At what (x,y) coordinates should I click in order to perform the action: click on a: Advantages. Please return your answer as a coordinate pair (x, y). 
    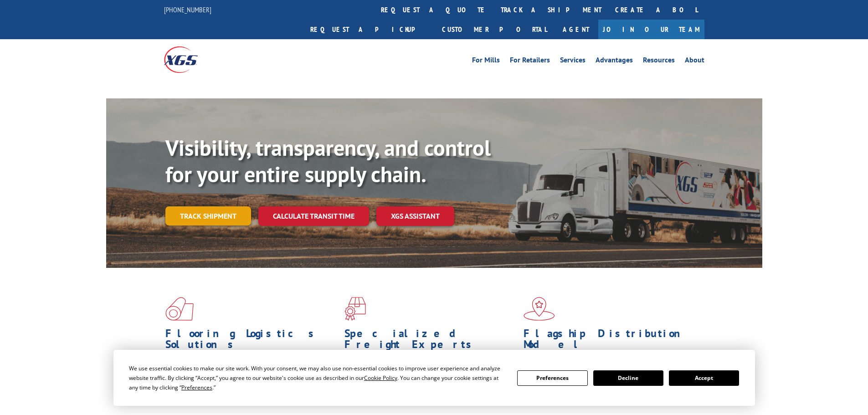
    Looking at the image, I should click on (615, 62).